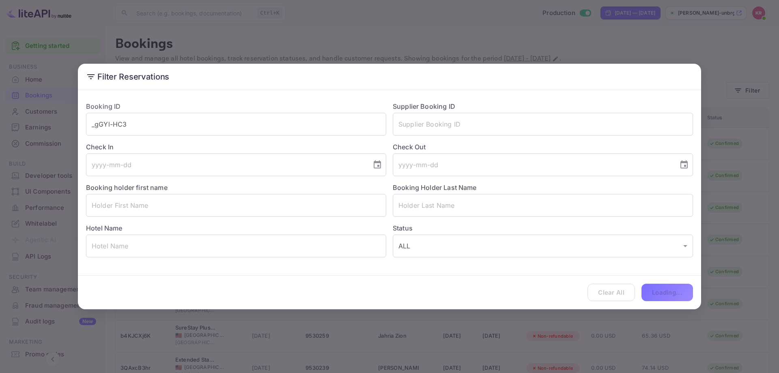 This screenshot has height=373, width=779. Describe the element at coordinates (543, 246) in the screenshot. I see `div: ALL` at that location.